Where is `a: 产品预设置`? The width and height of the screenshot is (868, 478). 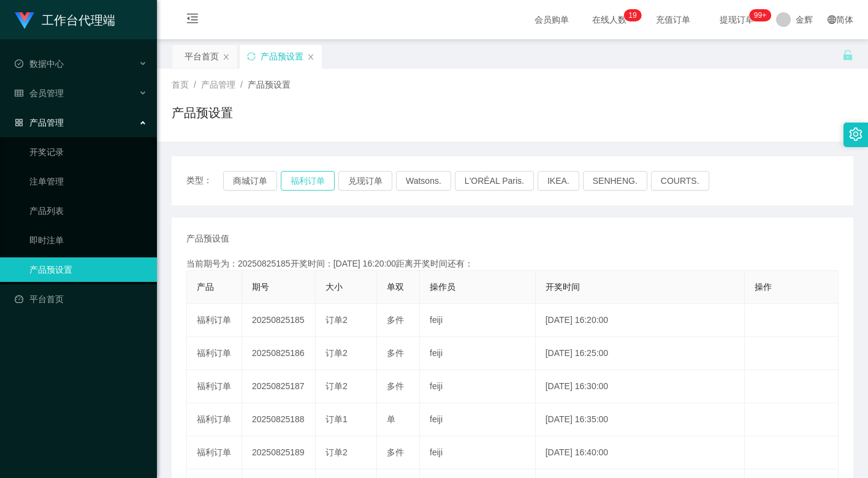
a: 产品预设置 is located at coordinates (88, 269).